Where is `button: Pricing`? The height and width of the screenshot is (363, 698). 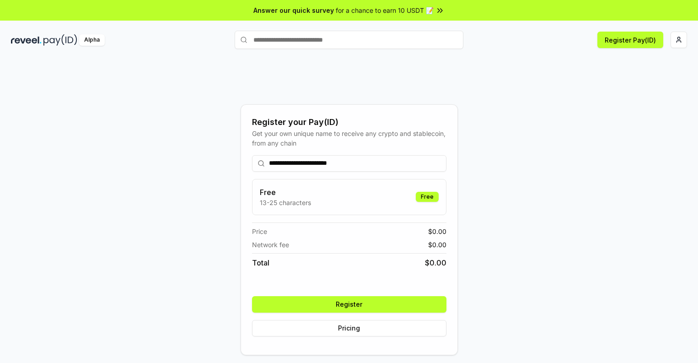 button: Pricing is located at coordinates (349, 328).